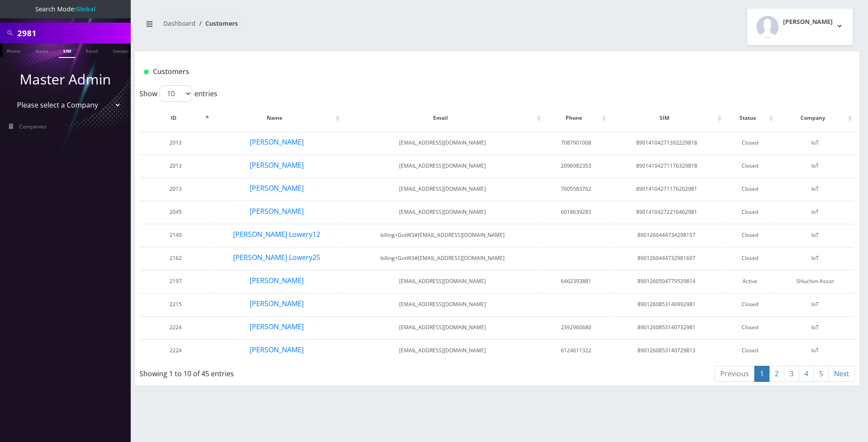  Describe the element at coordinates (576, 165) in the screenshot. I see `td: 2096982353` at that location.